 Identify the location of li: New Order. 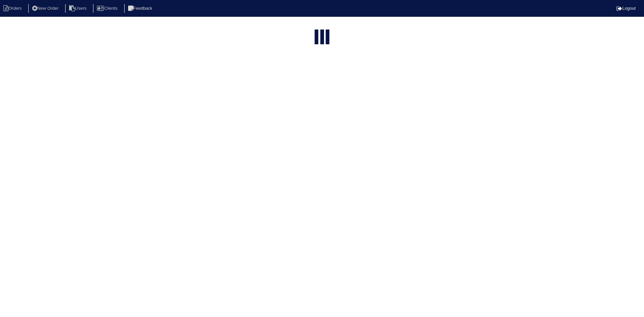
(46, 8).